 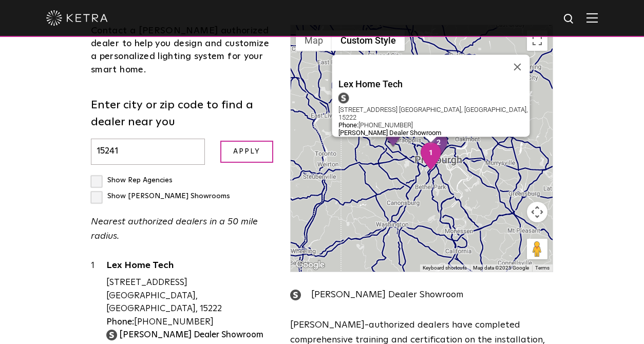 What do you see at coordinates (537, 249) in the screenshot?
I see `button: Drag Pegman onto the map to open Street View` at bounding box center [537, 249].